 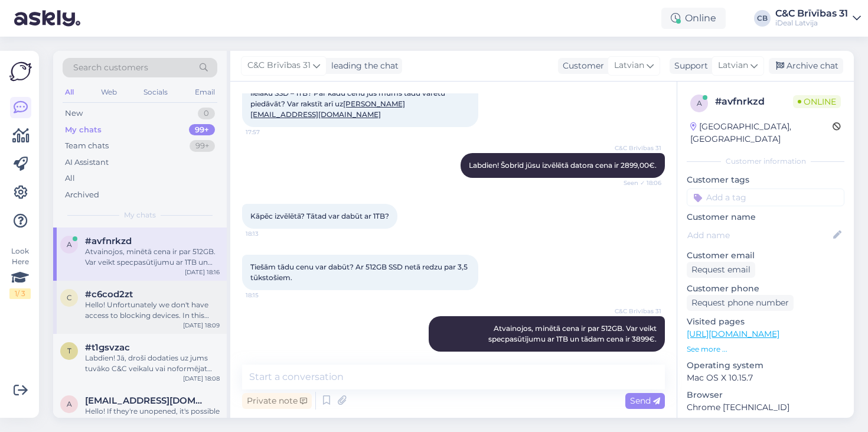 I want to click on span: 18:13, so click(x=268, y=233).